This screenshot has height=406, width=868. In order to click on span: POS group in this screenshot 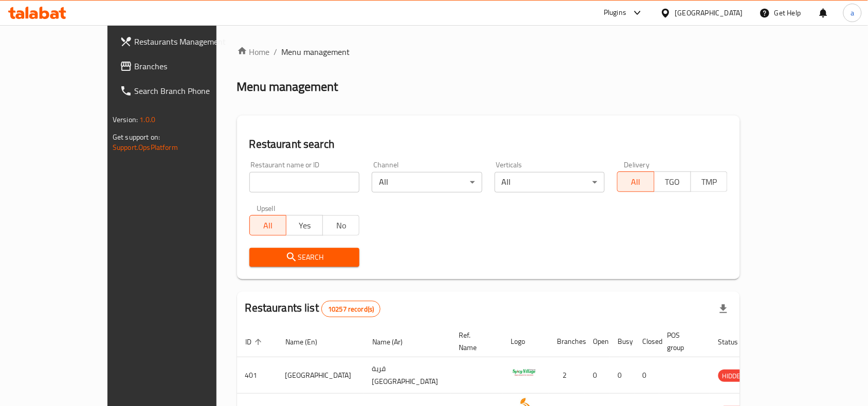, I will do `click(682, 342)`.